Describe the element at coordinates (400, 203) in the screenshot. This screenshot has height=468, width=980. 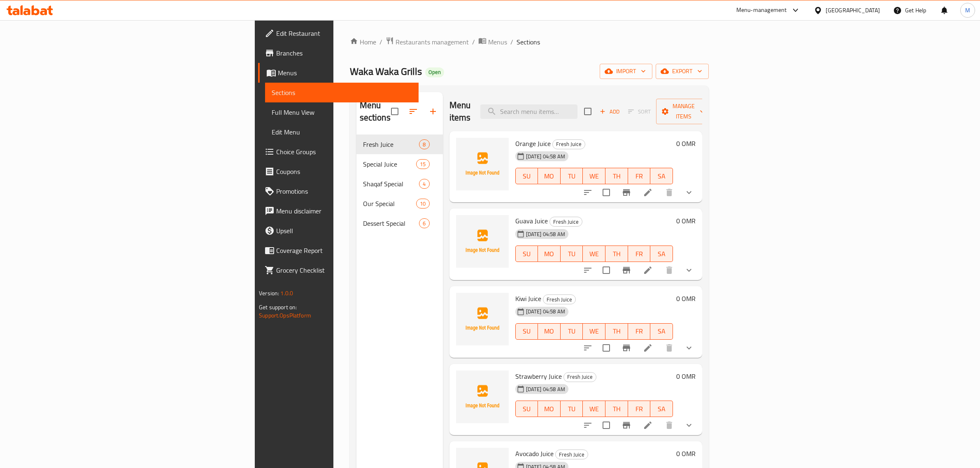
I see `div: Our Special10` at that location.